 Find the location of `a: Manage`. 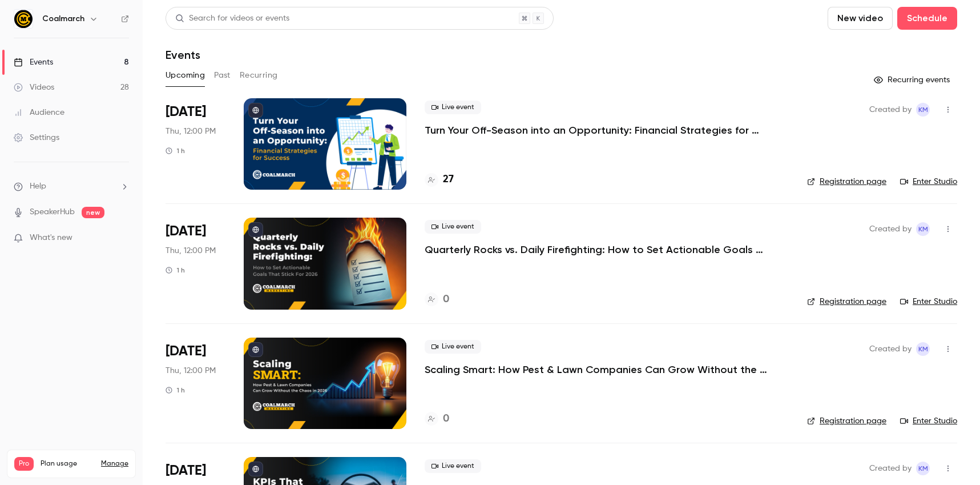

a: Manage is located at coordinates (114, 464).